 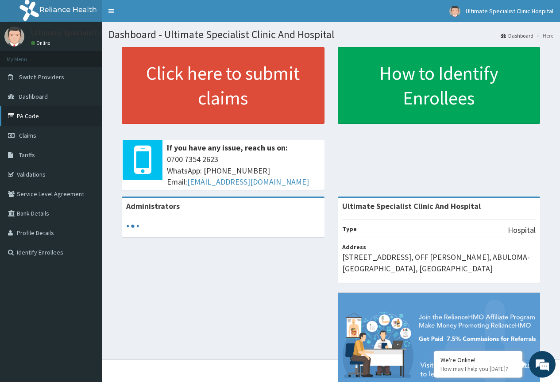 What do you see at coordinates (133, 226) in the screenshot?
I see `svg: audio-loading` at bounding box center [133, 226].